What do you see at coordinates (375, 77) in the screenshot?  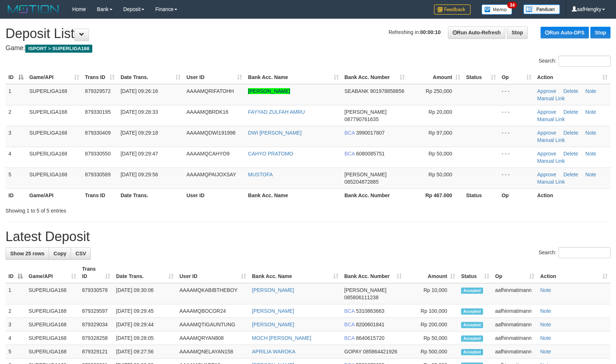 I see `th: Bank Acc. Number: activate to sort column ascending` at bounding box center [375, 77].